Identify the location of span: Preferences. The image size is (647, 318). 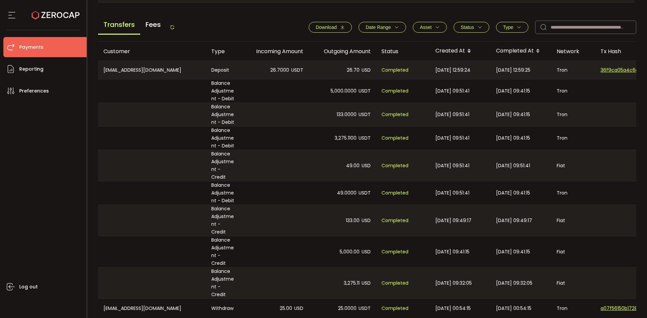
(34, 91).